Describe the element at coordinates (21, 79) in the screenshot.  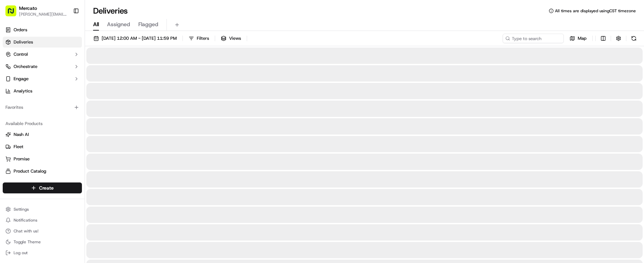
I see `span: Engage` at that location.